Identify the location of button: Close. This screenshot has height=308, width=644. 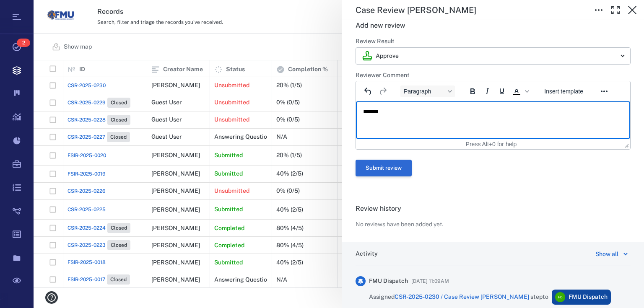
(632, 10).